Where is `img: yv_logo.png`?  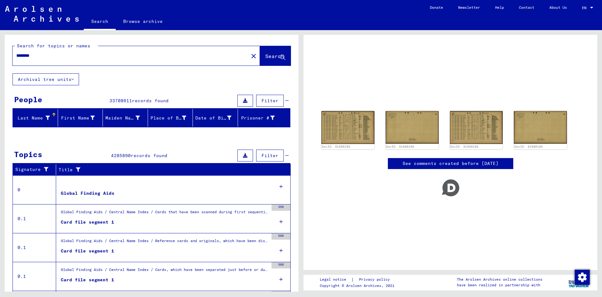
img: yv_logo.png is located at coordinates (579, 282).